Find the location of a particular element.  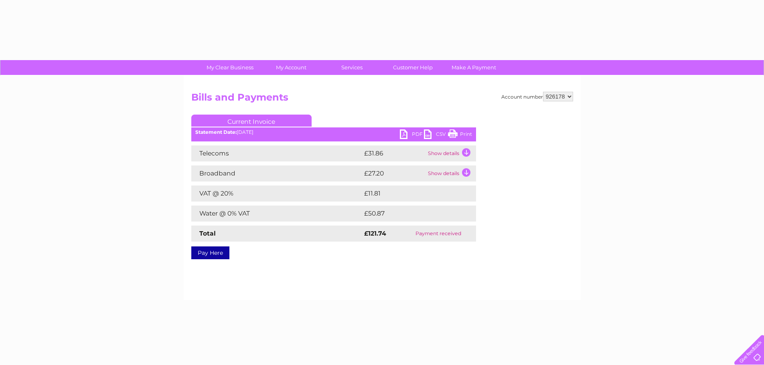

a: Make A Payment is located at coordinates (473, 67).